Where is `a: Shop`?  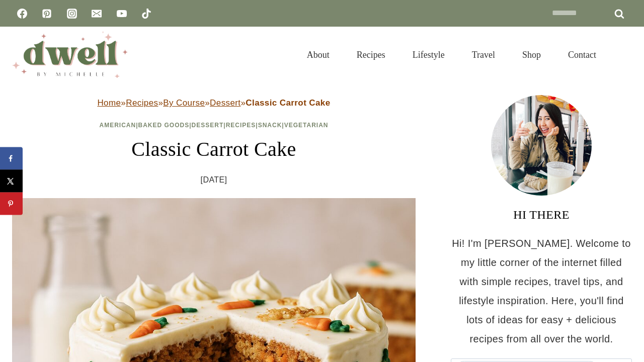 a: Shop is located at coordinates (532, 55).